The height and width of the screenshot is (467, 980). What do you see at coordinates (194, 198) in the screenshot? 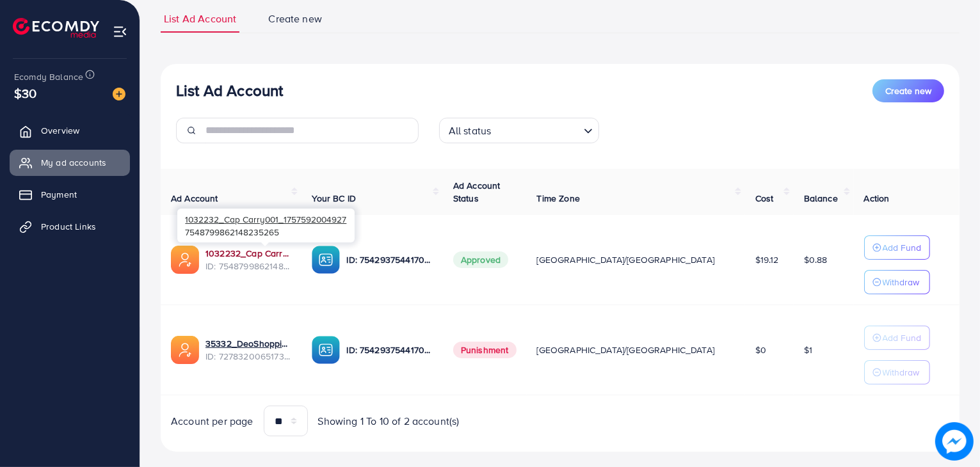
I see `span: Ad Account` at bounding box center [194, 198].